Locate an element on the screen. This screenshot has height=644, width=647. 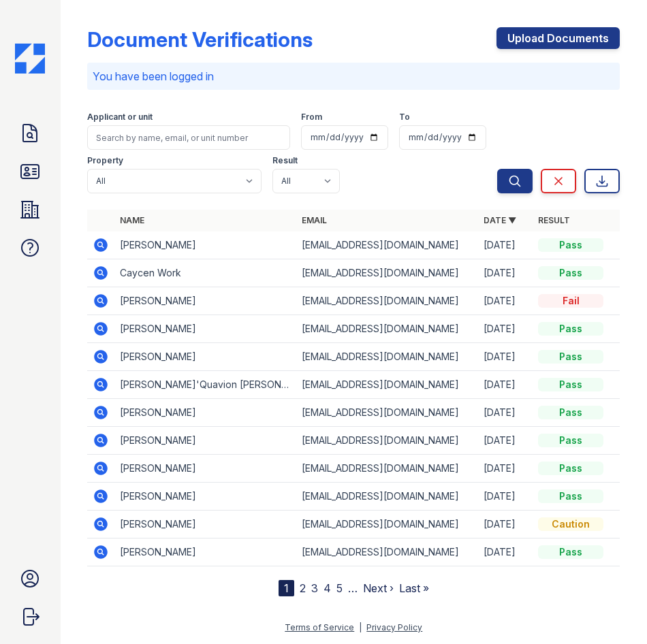
div: 1 is located at coordinates (286, 588).